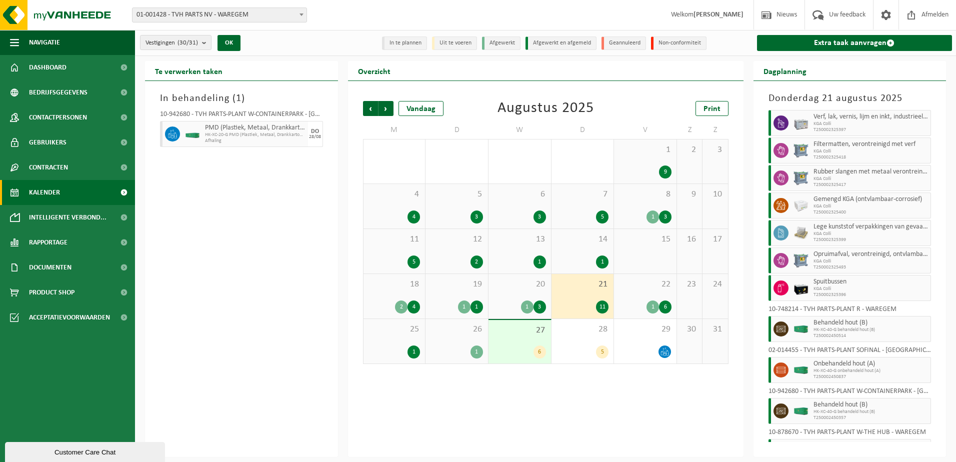 The width and height of the screenshot is (956, 462). What do you see at coordinates (871, 418) in the screenshot?
I see `span: T250002450357` at bounding box center [871, 418].